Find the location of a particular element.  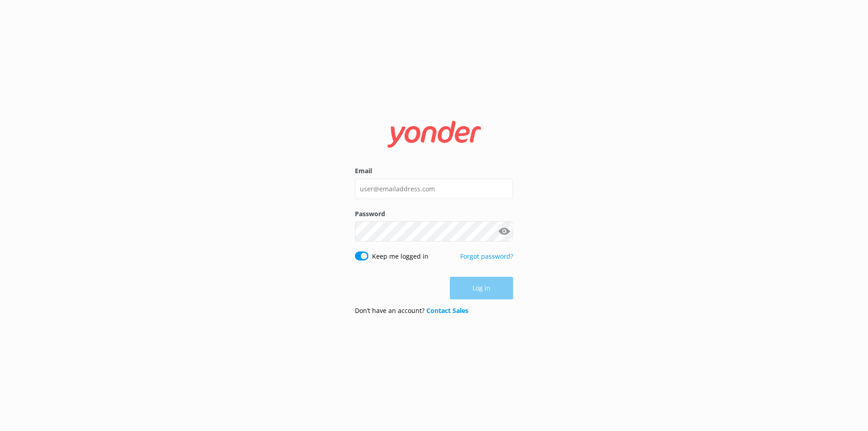

label: Keep me logged in is located at coordinates (400, 256).